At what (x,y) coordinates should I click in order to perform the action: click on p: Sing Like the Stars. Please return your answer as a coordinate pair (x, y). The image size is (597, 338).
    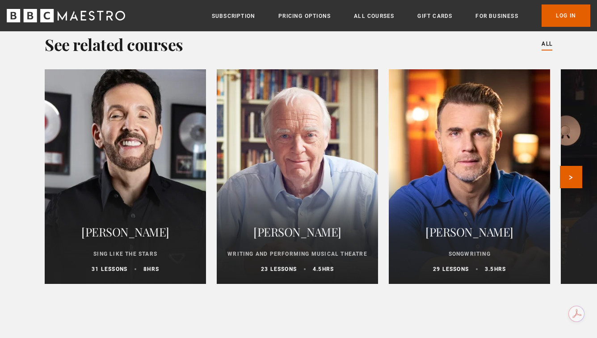
    Looking at the image, I should click on (125, 254).